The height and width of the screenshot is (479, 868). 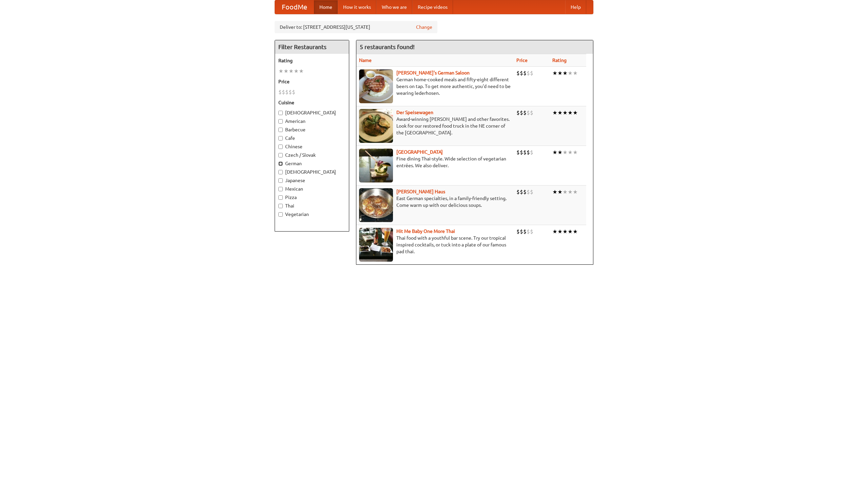 I want to click on label: German, so click(x=312, y=163).